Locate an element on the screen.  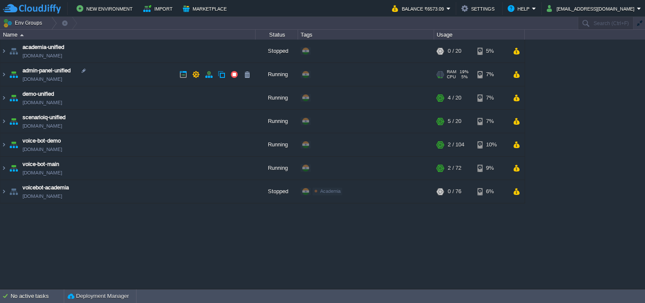
div: Tags is located at coordinates (366, 34).